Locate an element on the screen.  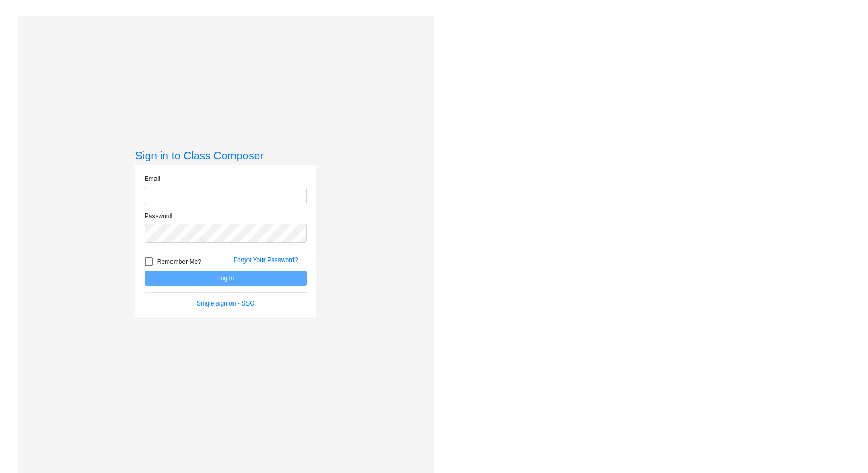
h3: Sign in to Class Composer is located at coordinates (226, 155).